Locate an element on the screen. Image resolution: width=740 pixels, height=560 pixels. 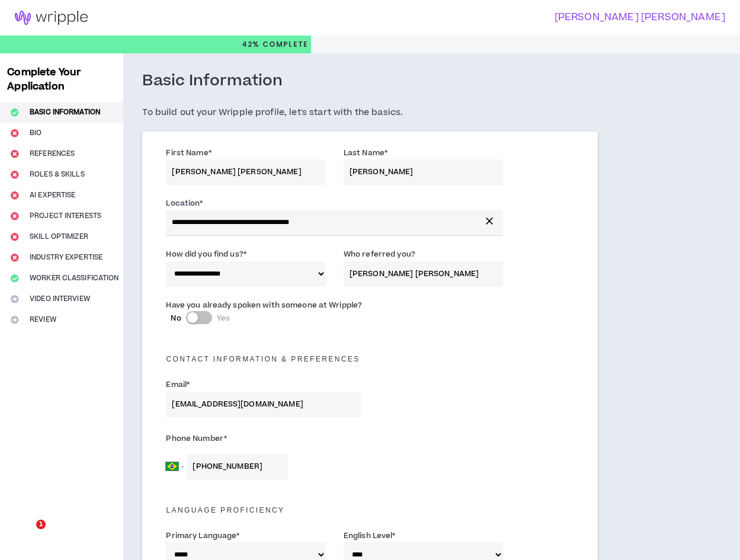
input: Enter Email is located at coordinates (264, 404).